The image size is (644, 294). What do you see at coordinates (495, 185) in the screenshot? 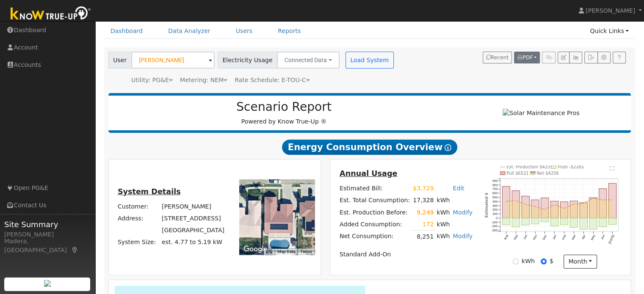
I see `text: 800` at bounding box center [495, 185].